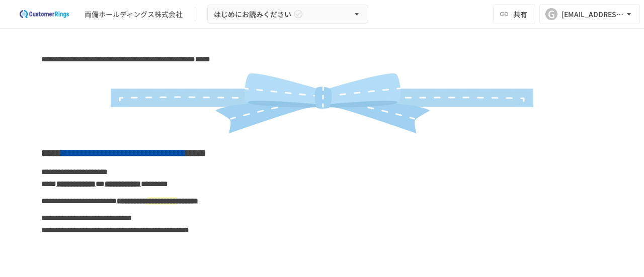  Describe the element at coordinates (134, 14) in the screenshot. I see `div: 両備ホールディングス株式会社` at that location.